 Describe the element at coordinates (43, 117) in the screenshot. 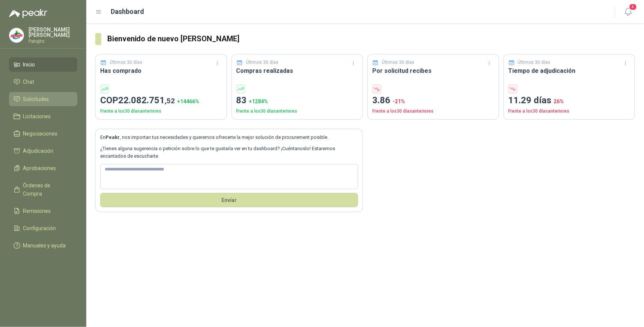

I see `a: Licitaciones` at that location.